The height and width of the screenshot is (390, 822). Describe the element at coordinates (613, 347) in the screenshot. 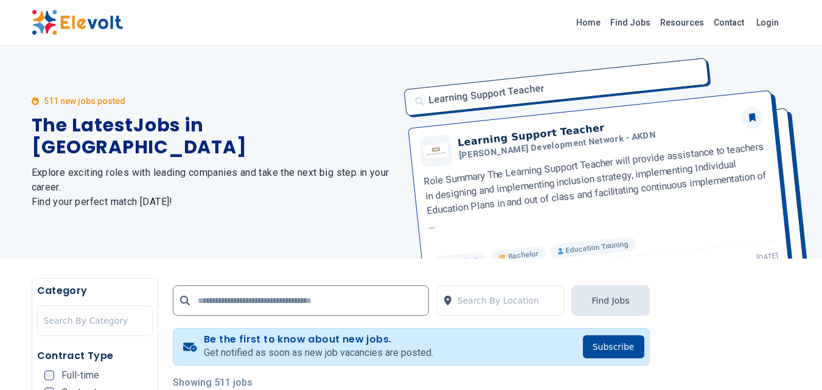

I see `button: Subscribe` at that location.